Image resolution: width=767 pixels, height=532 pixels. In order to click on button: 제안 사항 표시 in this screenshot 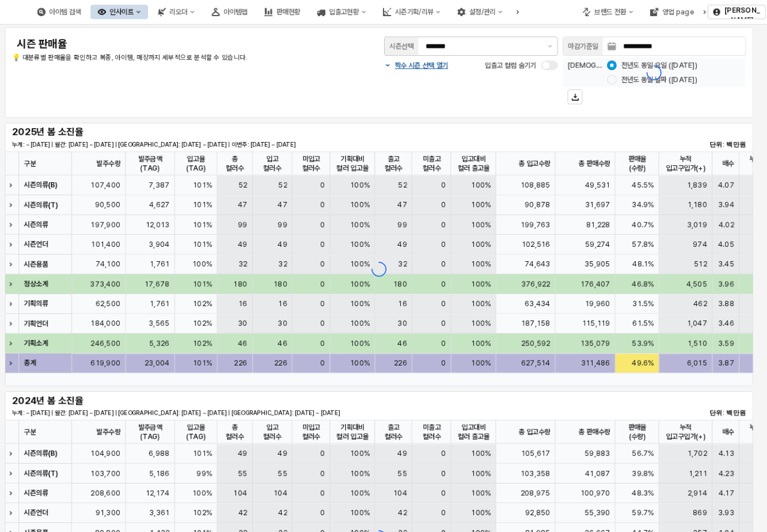, I will do `click(550, 46)`.